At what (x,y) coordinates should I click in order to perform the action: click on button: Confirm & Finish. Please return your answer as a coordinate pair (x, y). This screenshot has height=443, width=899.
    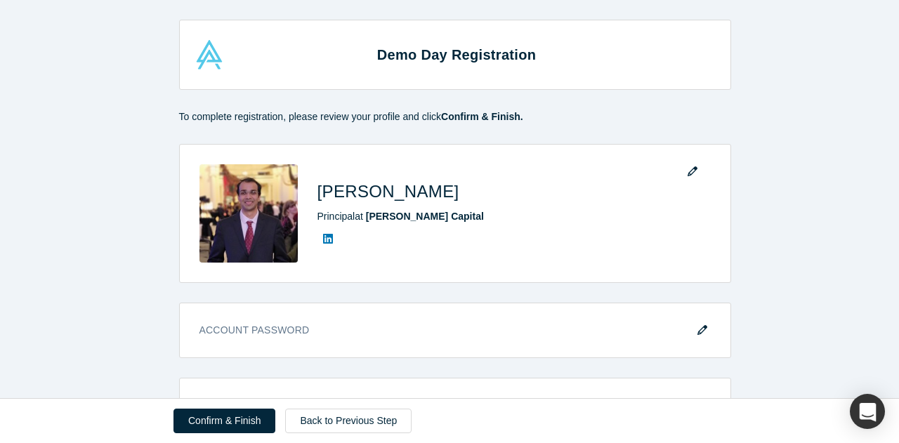
    Looking at the image, I should click on (224, 421).